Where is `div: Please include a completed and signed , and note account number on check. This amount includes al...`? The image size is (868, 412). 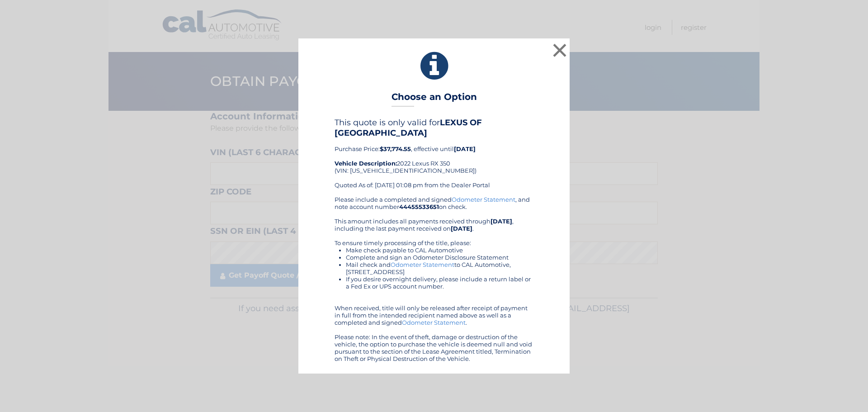 div: Please include a completed and signed , and note account number on check. This amount includes al... is located at coordinates (434, 279).